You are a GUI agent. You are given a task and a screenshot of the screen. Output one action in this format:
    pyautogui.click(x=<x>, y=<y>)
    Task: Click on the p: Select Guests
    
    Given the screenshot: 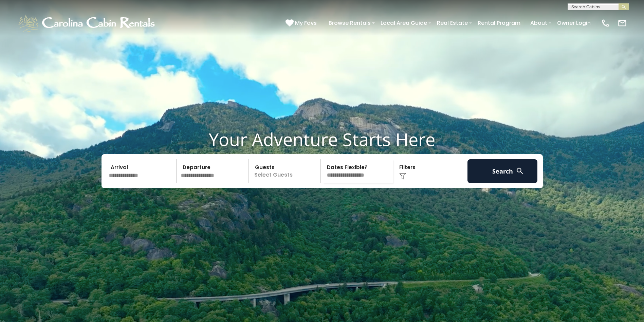 What is the action you would take?
    pyautogui.click(x=286, y=171)
    